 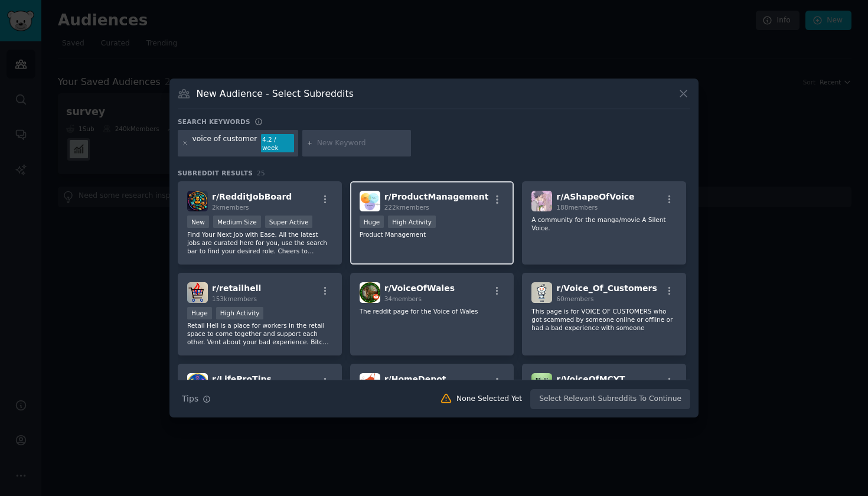 I want to click on span: r/ ProductManagement, so click(x=437, y=197).